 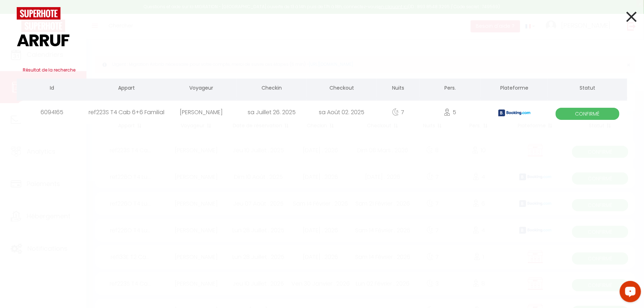 I want to click on div: sa Juillet 26. 2025, so click(x=272, y=112).